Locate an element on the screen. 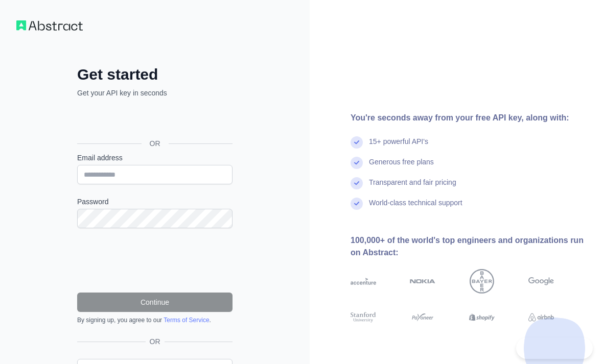  a: Terms of Service is located at coordinates (186, 320).